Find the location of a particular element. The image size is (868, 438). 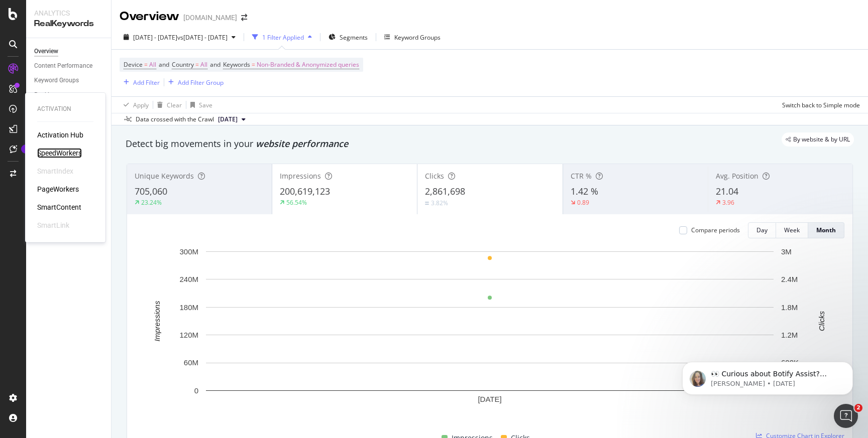

div: Add Filter Group is located at coordinates (201, 82).